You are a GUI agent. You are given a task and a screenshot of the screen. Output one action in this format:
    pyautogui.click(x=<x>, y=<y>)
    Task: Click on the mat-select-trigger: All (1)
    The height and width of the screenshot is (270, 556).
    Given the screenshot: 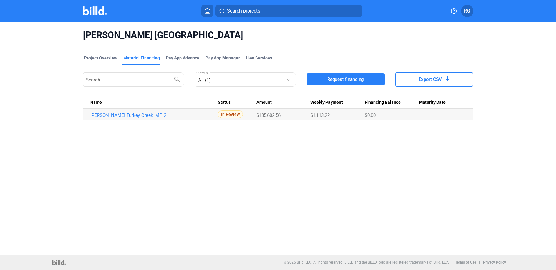 What is the action you would take?
    pyautogui.click(x=204, y=80)
    